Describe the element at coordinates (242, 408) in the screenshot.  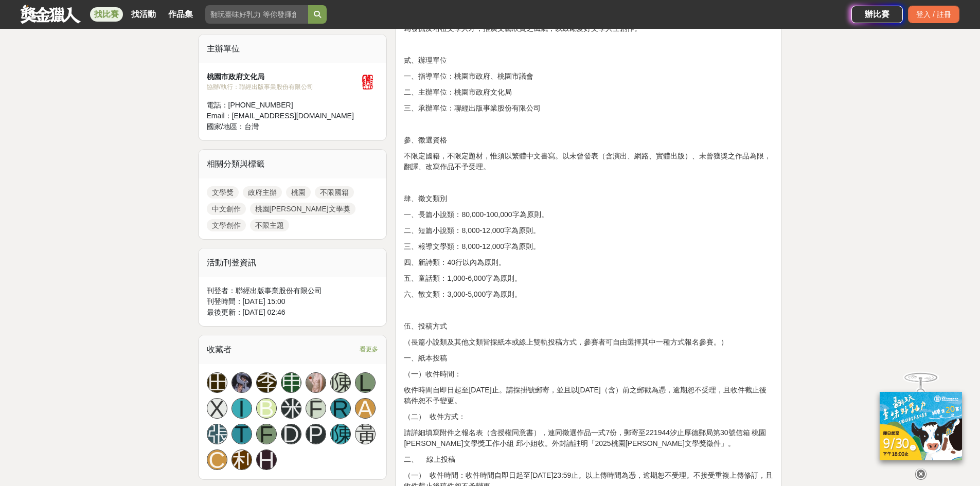
I see `a: I` at that location.